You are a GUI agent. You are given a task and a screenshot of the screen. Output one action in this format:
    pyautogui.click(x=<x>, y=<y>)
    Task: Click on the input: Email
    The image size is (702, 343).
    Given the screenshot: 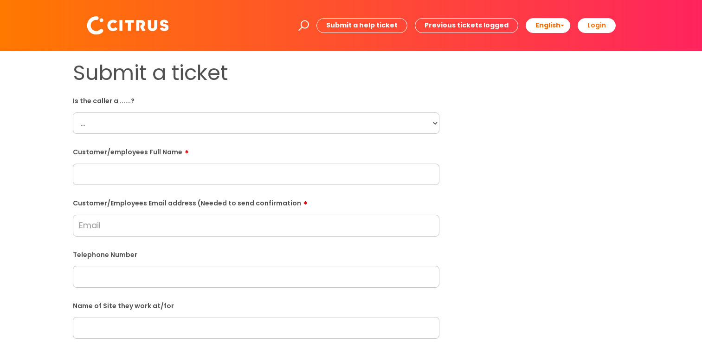 What is the action you would take?
    pyautogui.click(x=256, y=225)
    